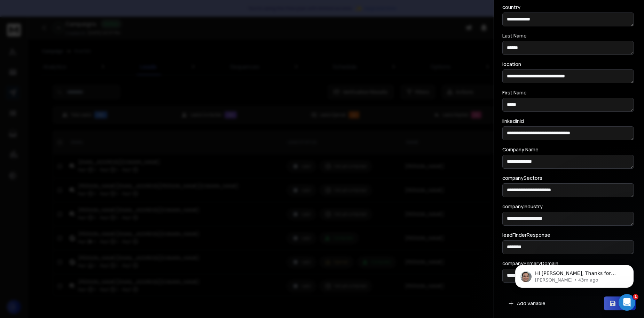 The image size is (644, 318). What do you see at coordinates (514, 93) in the screenshot?
I see `label: First Name` at bounding box center [514, 93].